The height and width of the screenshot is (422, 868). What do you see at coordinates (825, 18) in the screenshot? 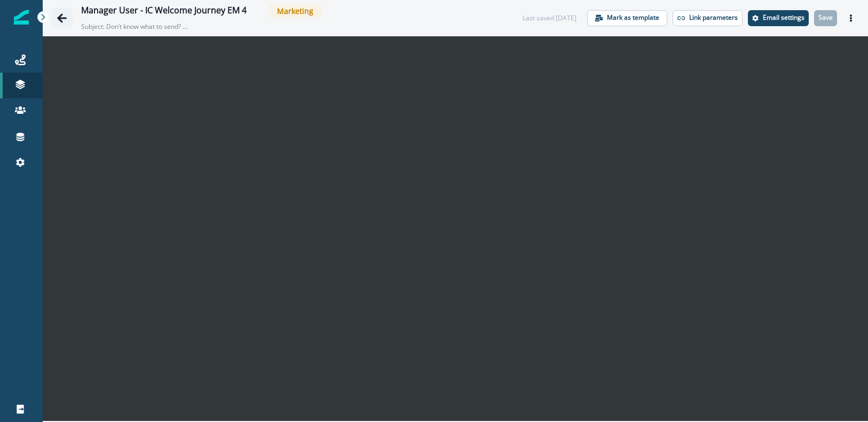
I see `p: Save` at bounding box center [825, 18].